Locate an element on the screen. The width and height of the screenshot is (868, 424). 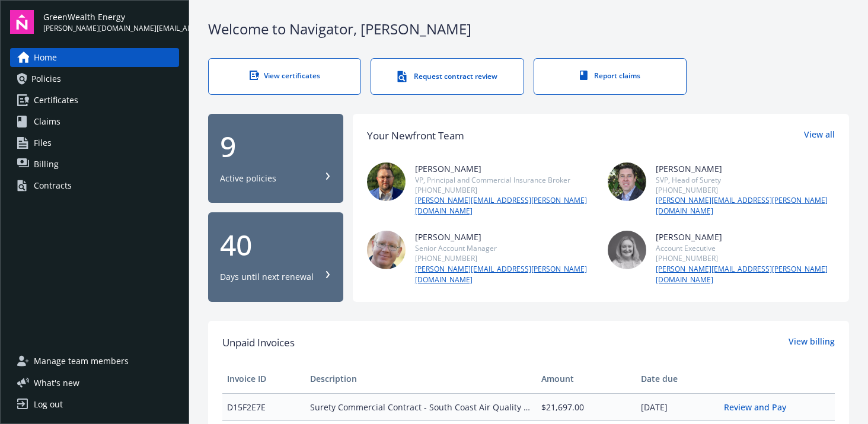
a: View all is located at coordinates (819, 136).